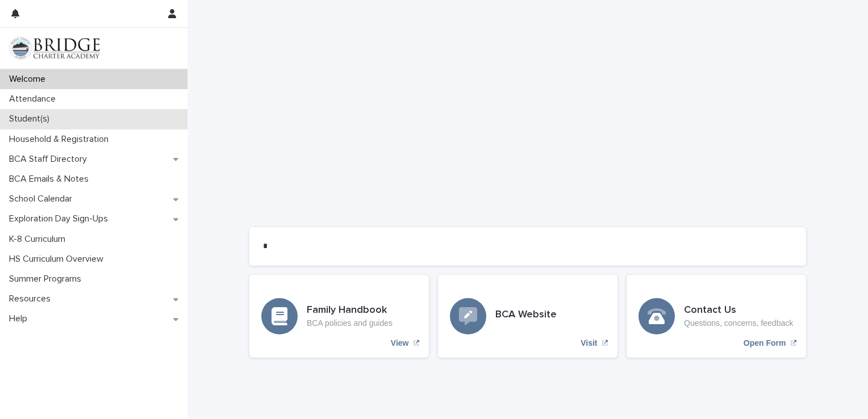 The height and width of the screenshot is (419, 868). Describe the element at coordinates (588, 343) in the screenshot. I see `p: Visit` at that location.